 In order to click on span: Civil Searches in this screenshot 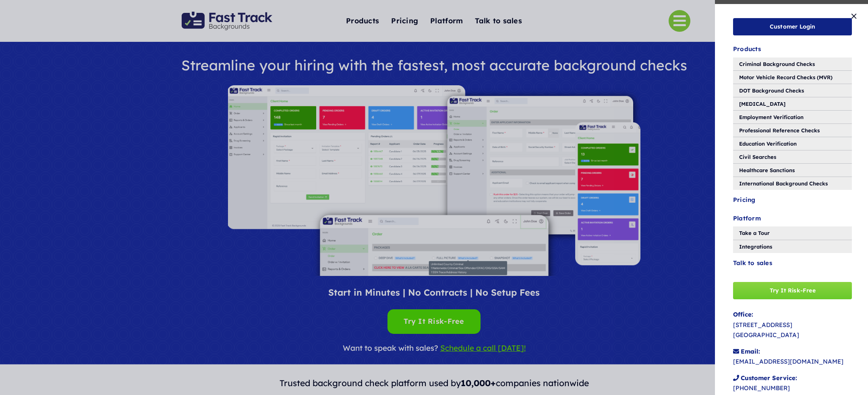, I will do `click(758, 157)`.